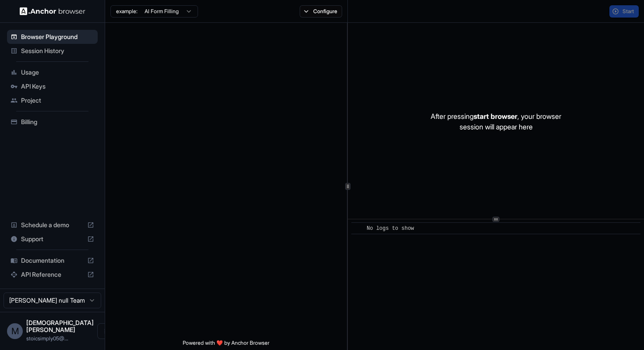  Describe the element at coordinates (52, 275) in the screenshot. I see `span: API Reference` at that location.